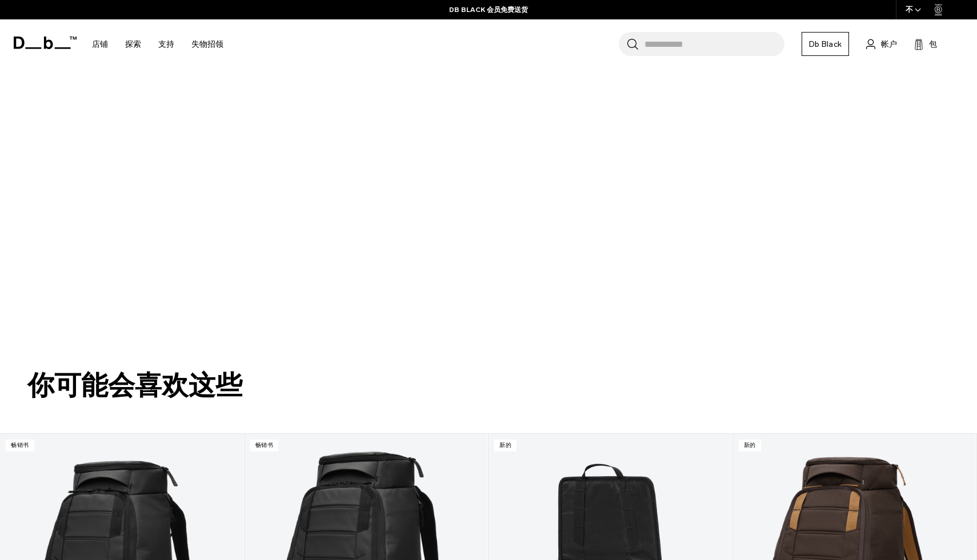 The image size is (977, 560). Describe the element at coordinates (207, 44) in the screenshot. I see `a: 失物招领` at that location.